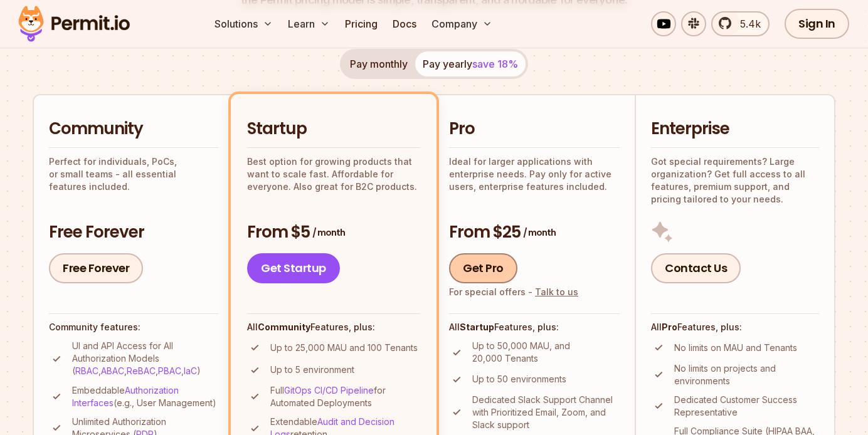 Image resolution: width=868 pixels, height=435 pixels. I want to click on img: Permit logo, so click(74, 24).